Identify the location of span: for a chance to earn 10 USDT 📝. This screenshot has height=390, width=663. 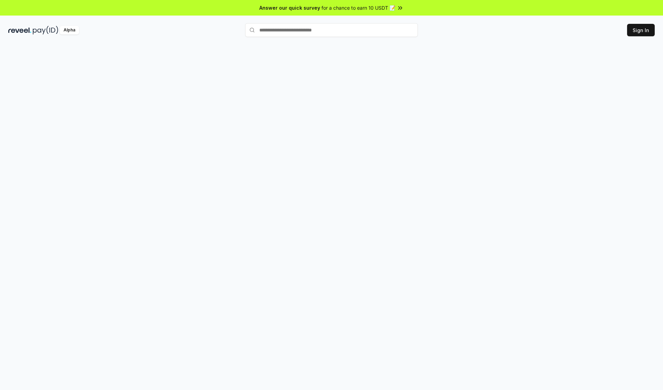
(358, 8).